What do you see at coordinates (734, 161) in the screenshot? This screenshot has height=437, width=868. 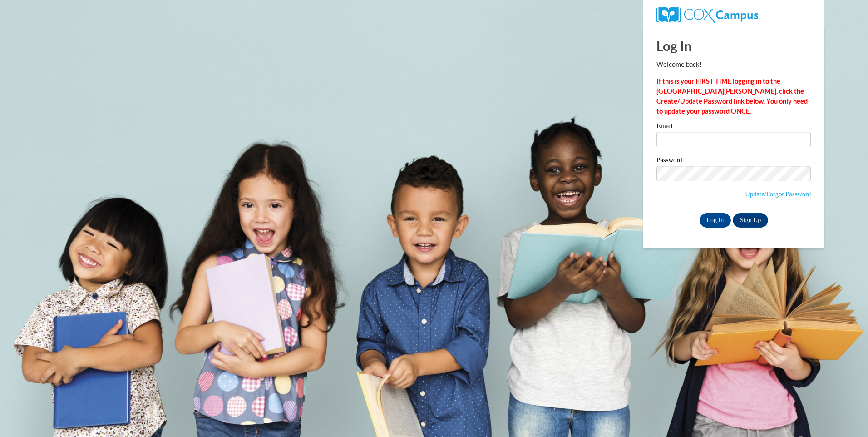 I see `label: Password` at bounding box center [734, 161].